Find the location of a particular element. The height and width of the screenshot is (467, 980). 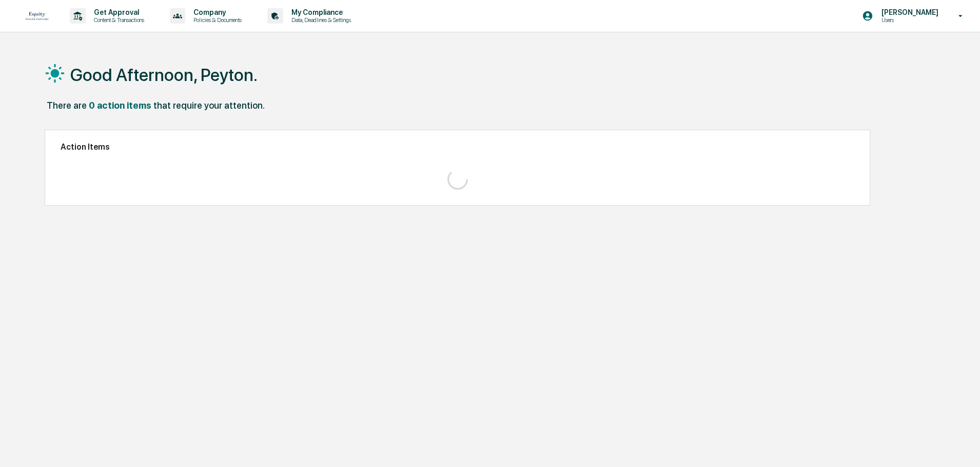

p: Content & Transactions is located at coordinates (117, 20).